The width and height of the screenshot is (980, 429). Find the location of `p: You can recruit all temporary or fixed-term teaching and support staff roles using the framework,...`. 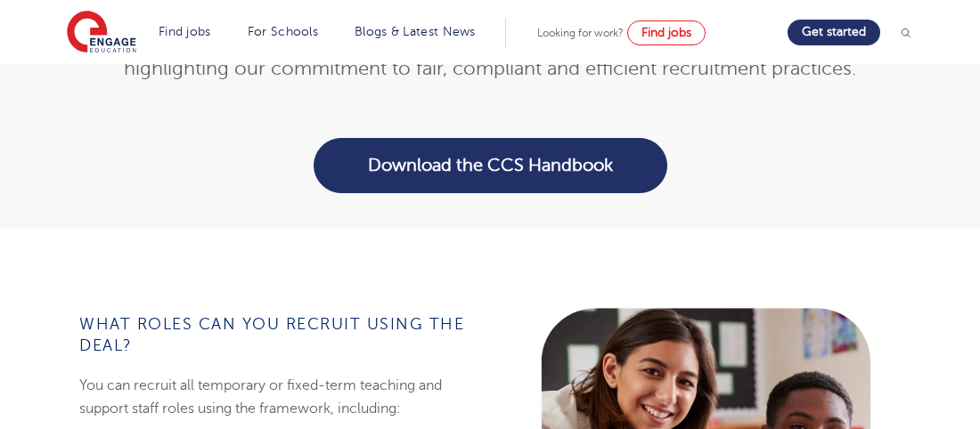

p: You can recruit all temporary or fixed-term teaching and support staff roles using the framework,... is located at coordinates (274, 397).